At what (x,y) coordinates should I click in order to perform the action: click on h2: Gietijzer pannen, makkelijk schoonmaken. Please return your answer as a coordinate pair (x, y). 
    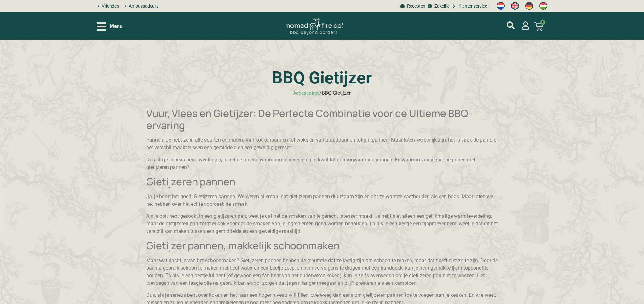
    Looking at the image, I should click on (322, 246).